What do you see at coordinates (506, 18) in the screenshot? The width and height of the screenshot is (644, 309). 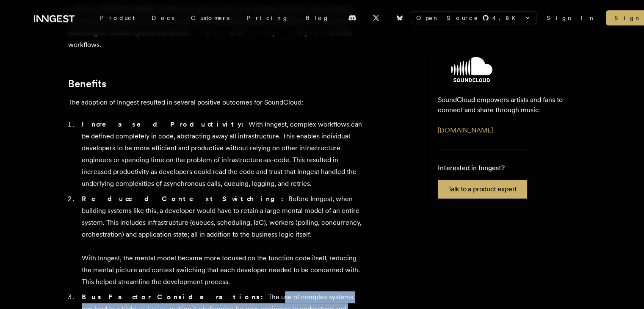 I see `span: 4.8 K` at bounding box center [506, 18].